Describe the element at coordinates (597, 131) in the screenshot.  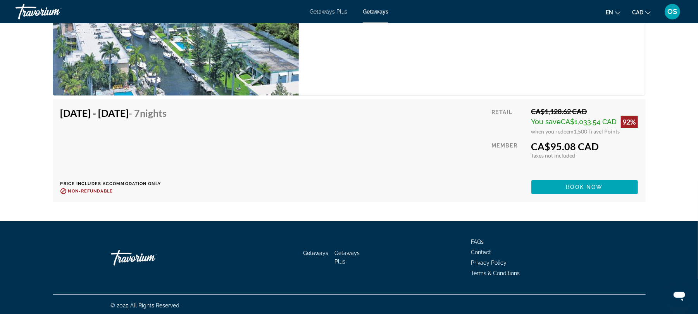
I see `span: 1,500 Travel Points` at that location.